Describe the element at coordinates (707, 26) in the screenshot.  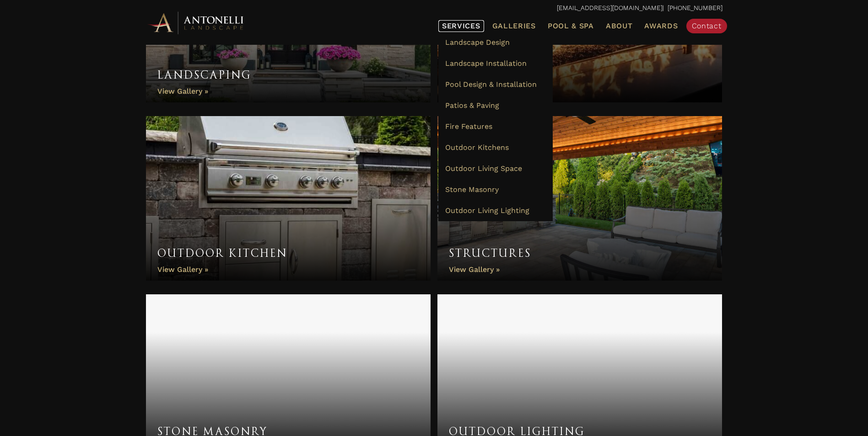
I see `span: Contact` at that location.